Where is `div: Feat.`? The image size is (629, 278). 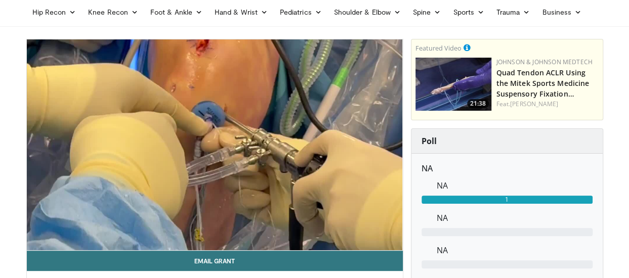
div: Feat. is located at coordinates (547, 104).